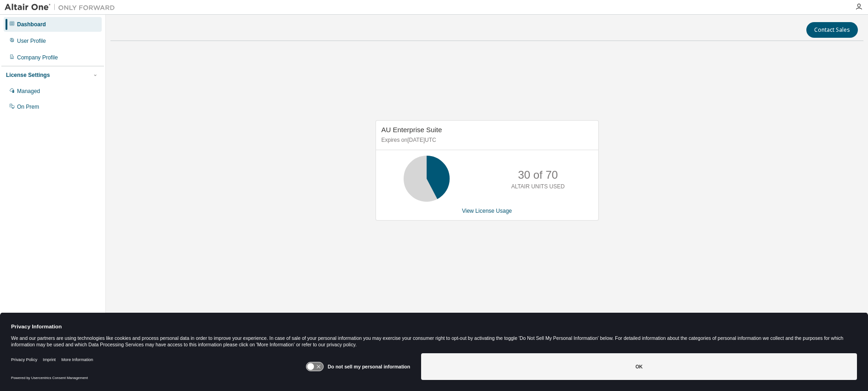 Image resolution: width=868 pixels, height=391 pixels. What do you see at coordinates (832, 30) in the screenshot?
I see `button: Contact Sales` at bounding box center [832, 30].